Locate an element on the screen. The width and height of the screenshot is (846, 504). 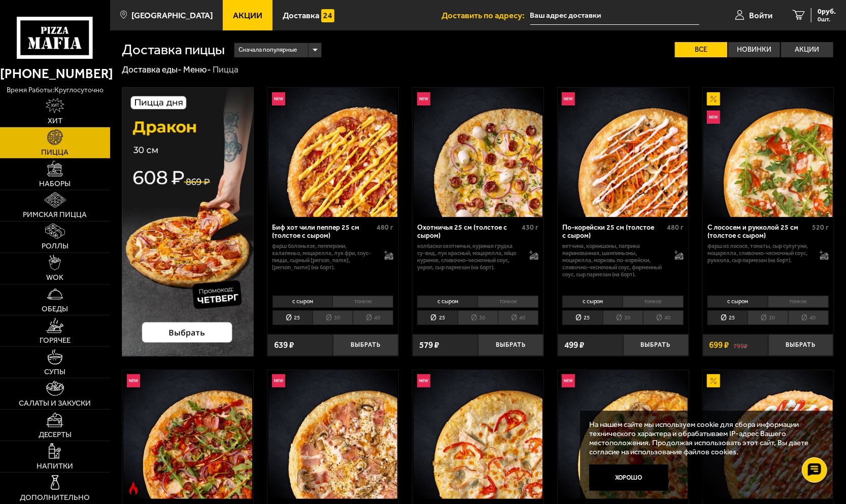
span: Войти is located at coordinates (760, 15).